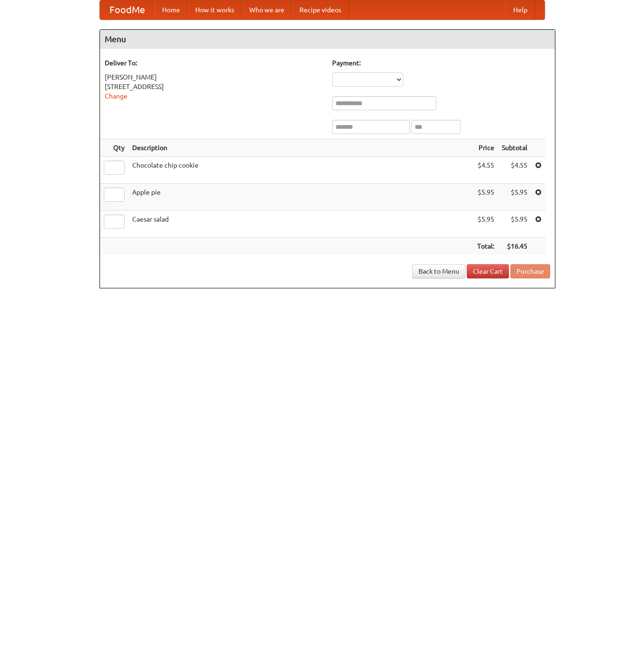 The height and width of the screenshot is (670, 644). What do you see at coordinates (327, 40) in the screenshot?
I see `h4: Menu` at bounding box center [327, 40].